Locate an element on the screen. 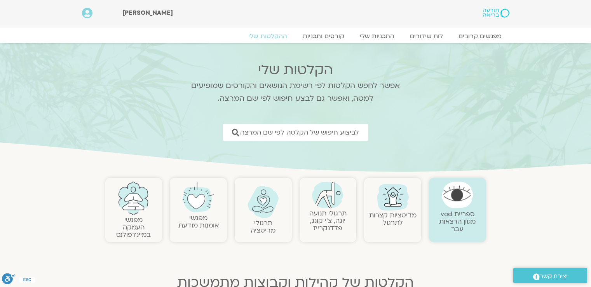 This screenshot has width=591, height=287. span: לביצוע חיפוש של הקלטה לפי שם המרצה is located at coordinates (299, 132).